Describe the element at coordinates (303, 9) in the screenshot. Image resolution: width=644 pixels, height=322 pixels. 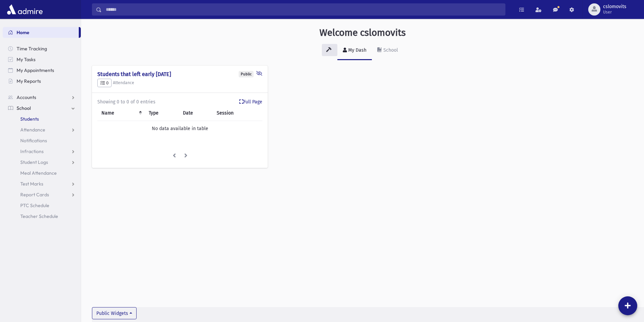
I see `input: Search` at that location.